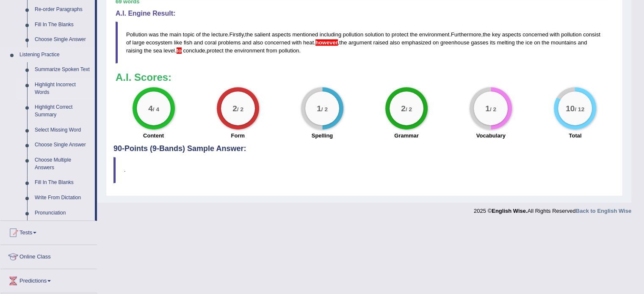 The height and width of the screenshot is (294, 644). Describe the element at coordinates (150, 108) in the screenshot. I see `big: 4` at that location.